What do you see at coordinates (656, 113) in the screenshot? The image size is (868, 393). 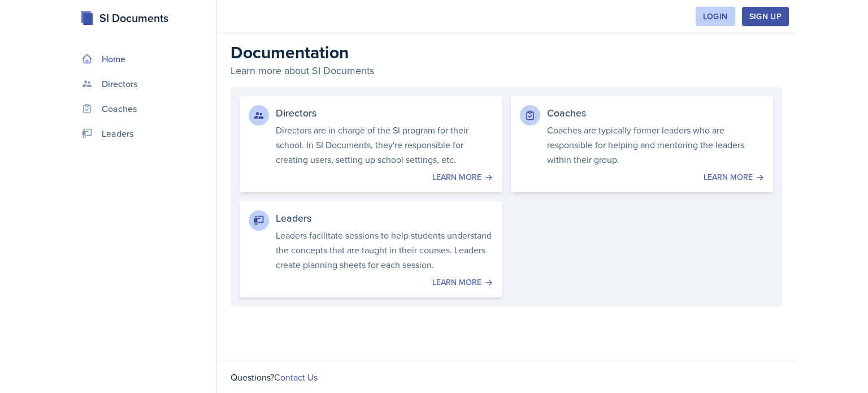 I see `div: Coaches` at bounding box center [656, 113].